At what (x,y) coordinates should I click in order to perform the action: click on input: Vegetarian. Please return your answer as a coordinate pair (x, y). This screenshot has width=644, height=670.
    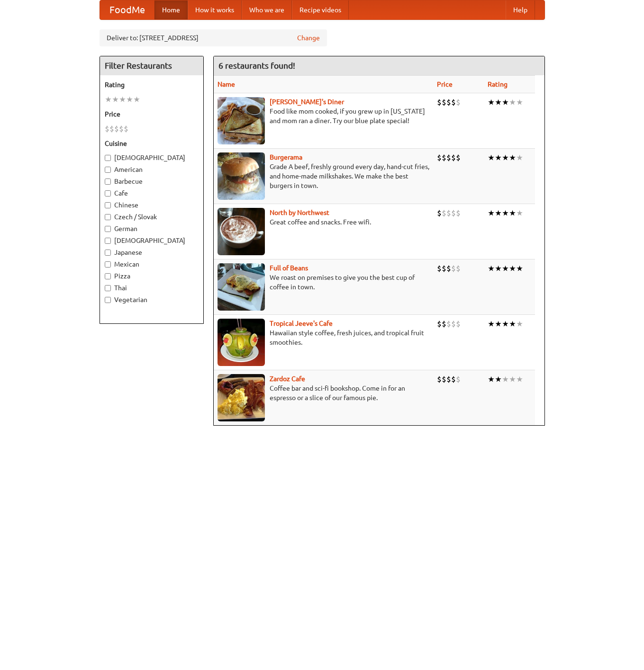
    Looking at the image, I should click on (107, 300).